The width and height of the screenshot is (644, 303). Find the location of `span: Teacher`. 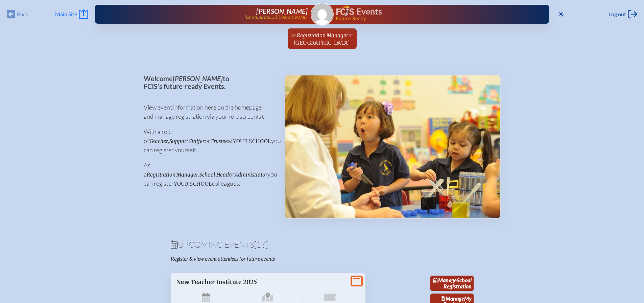

span: Teacher is located at coordinates (158, 141).